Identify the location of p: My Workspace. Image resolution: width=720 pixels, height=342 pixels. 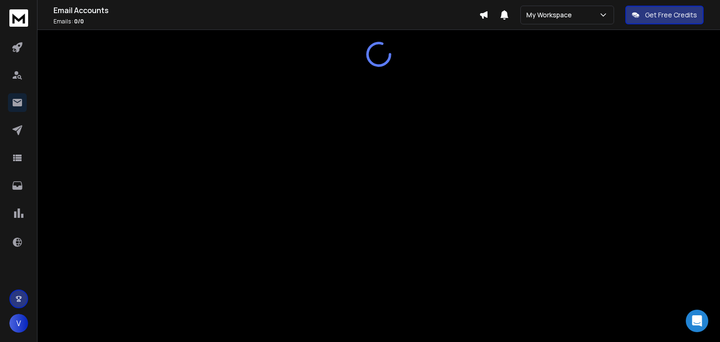
(551, 15).